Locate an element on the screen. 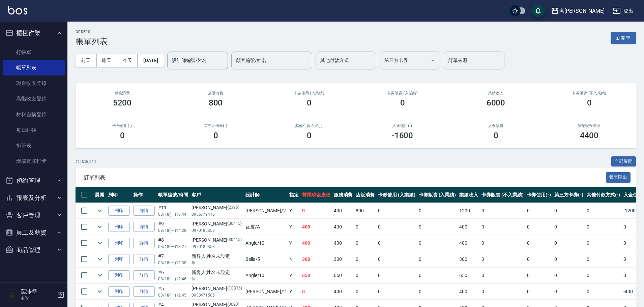 The image size is (644, 307). button: 登出 is located at coordinates (623, 11).